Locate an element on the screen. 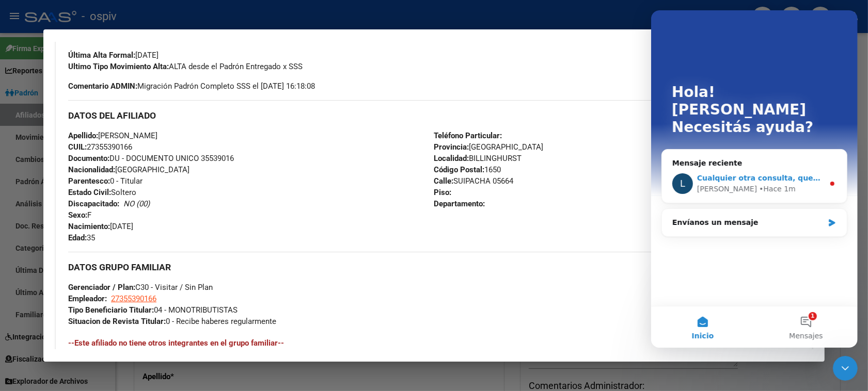  span: BILLINGHURST is located at coordinates (478, 158).